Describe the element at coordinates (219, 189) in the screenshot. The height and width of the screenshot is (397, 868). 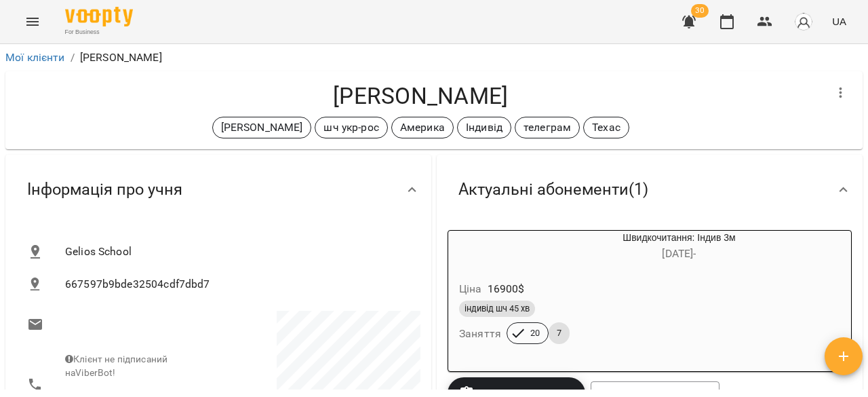
I see `div: Інформація про учня` at that location.